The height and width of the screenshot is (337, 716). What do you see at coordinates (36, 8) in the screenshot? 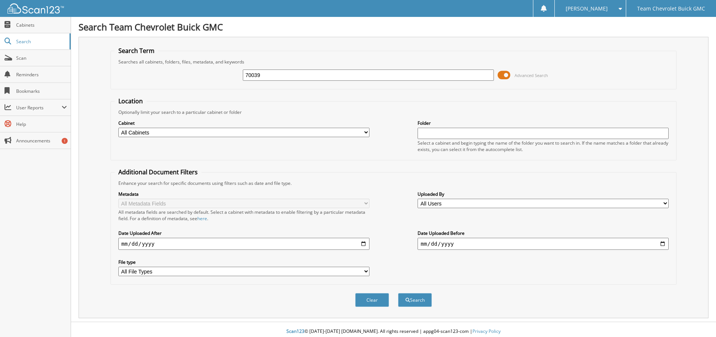
I see `img: scan123-logo-white.svg` at bounding box center [36, 8].